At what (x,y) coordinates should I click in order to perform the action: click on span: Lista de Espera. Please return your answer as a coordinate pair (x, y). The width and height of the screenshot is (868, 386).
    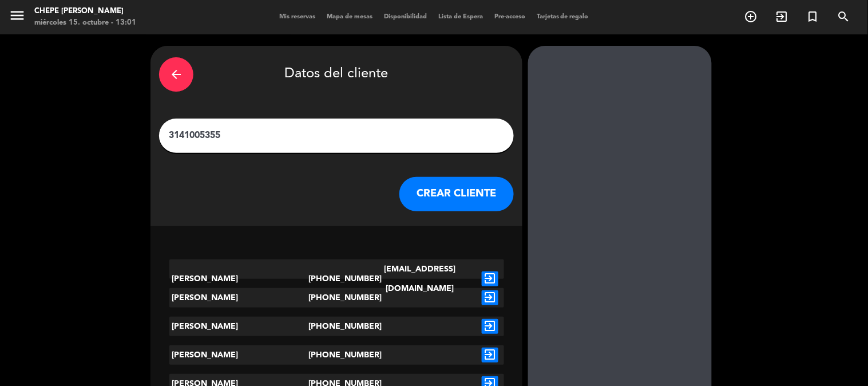
    Looking at the image, I should click on (461, 17).